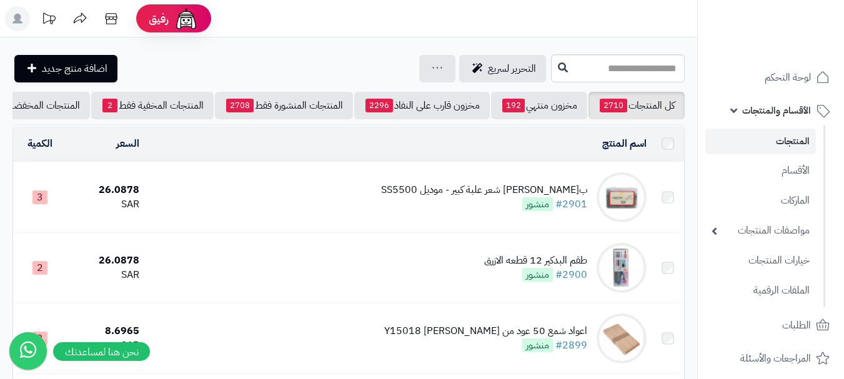 This screenshot has height=379, width=844. What do you see at coordinates (74, 69) in the screenshot?
I see `span: اضافة منتج جديد` at bounding box center [74, 69].